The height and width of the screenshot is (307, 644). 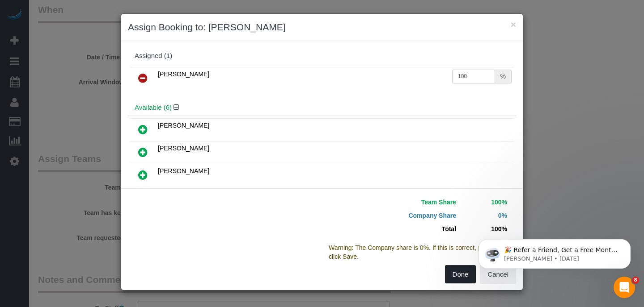 What do you see at coordinates (460, 275) in the screenshot?
I see `button: Done` at bounding box center [460, 275].